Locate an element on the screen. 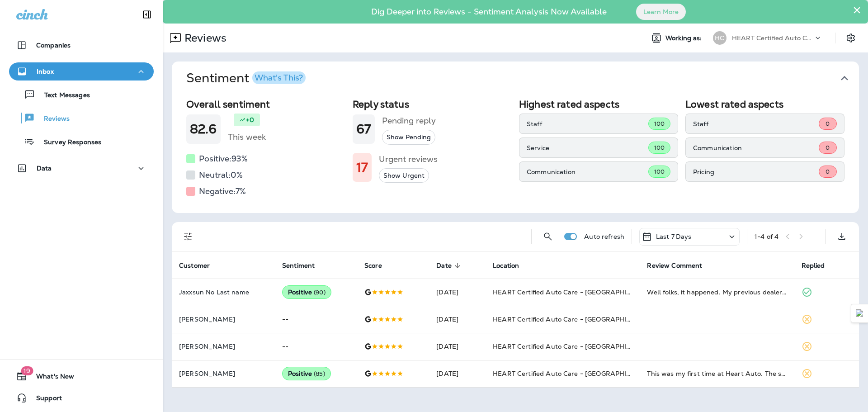 Image resolution: width=868 pixels, height=412 pixels. button: SentimentWhat's This? is located at coordinates (522, 78).